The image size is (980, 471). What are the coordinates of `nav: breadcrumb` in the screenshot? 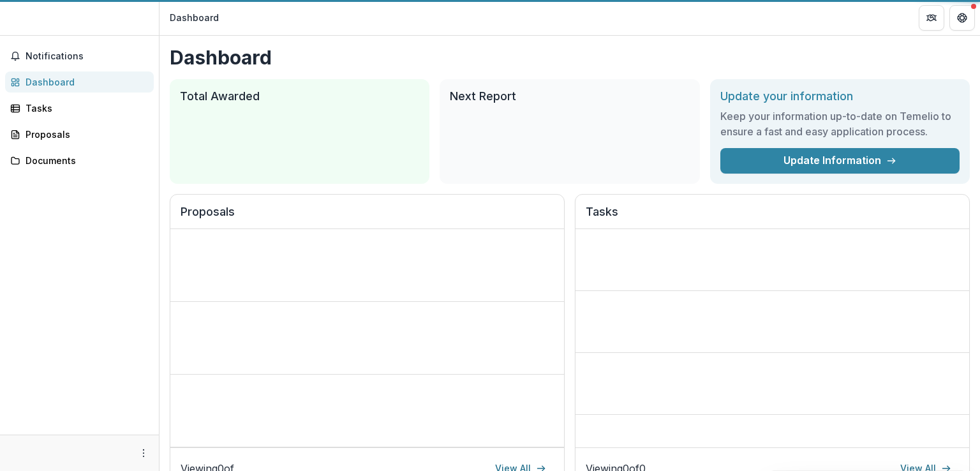 It's located at (194, 17).